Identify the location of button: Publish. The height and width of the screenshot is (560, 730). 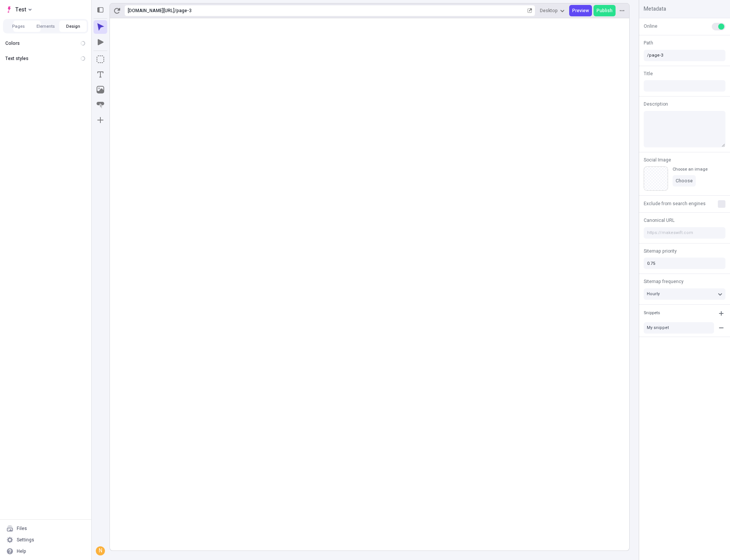
(604, 11).